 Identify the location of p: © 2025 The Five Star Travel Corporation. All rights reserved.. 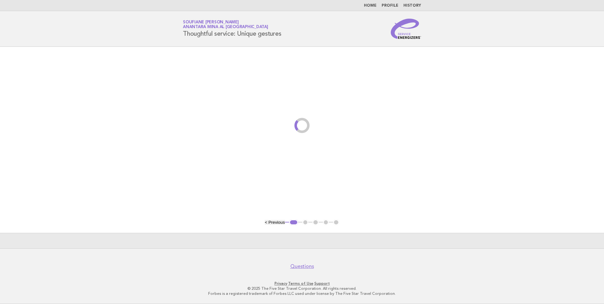
(302, 288).